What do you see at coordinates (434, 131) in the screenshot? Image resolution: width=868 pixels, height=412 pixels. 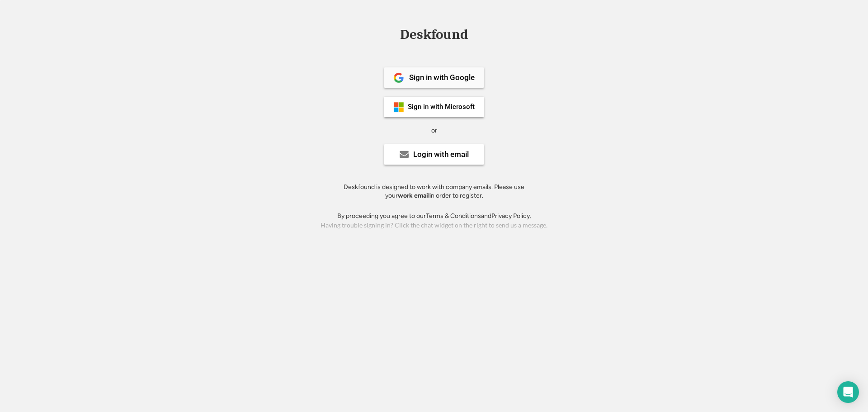 I see `div: or` at bounding box center [434, 131].